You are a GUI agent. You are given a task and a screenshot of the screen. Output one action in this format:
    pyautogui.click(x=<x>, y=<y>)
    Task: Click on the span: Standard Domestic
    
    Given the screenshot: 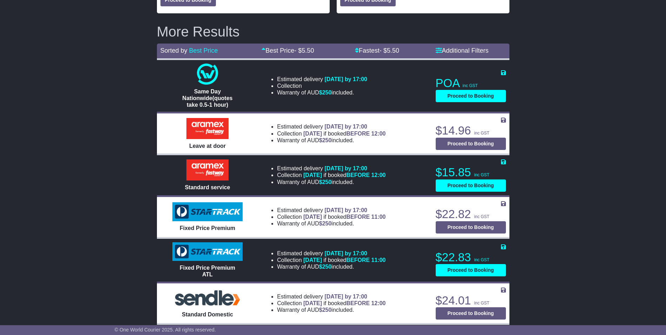 What is the action you would take?
    pyautogui.click(x=207, y=314)
    